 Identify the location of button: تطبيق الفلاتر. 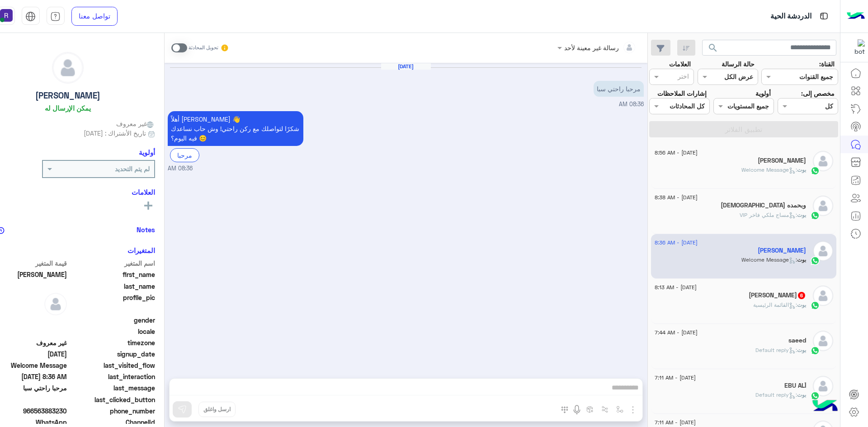
(744, 129).